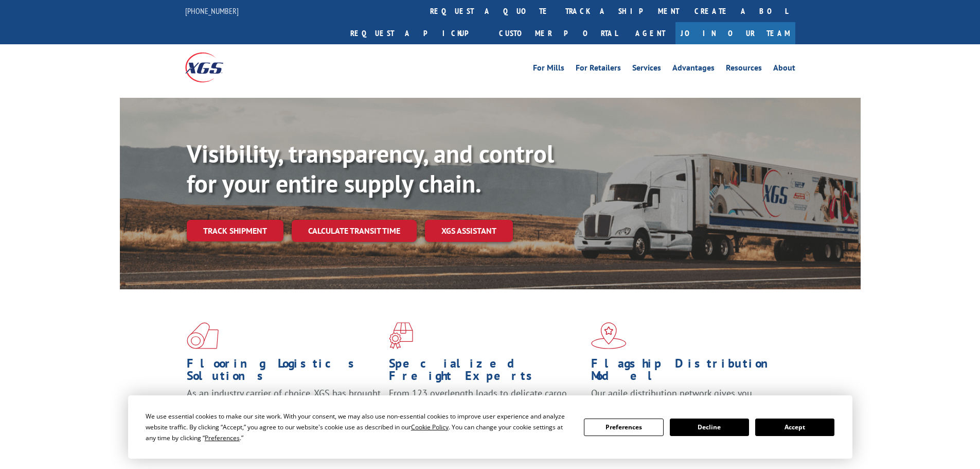 Image resolution: width=980 pixels, height=469 pixels. I want to click on a: Services, so click(647, 69).